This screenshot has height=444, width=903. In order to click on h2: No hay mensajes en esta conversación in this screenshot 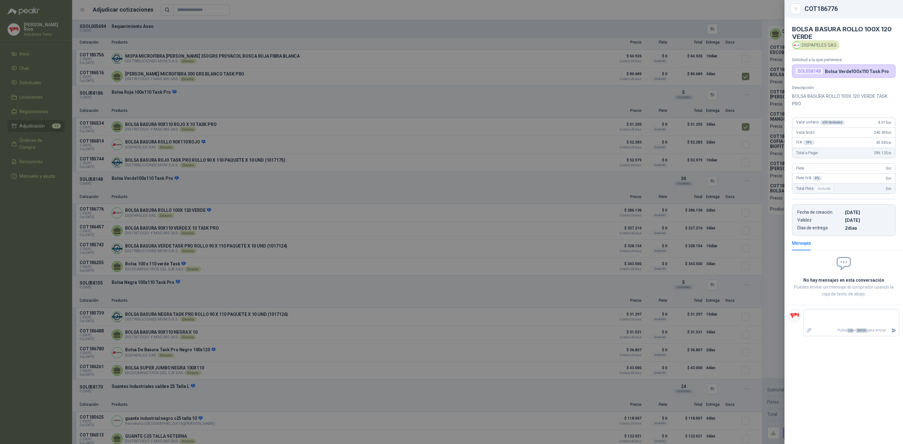, I will do `click(843, 280)`.